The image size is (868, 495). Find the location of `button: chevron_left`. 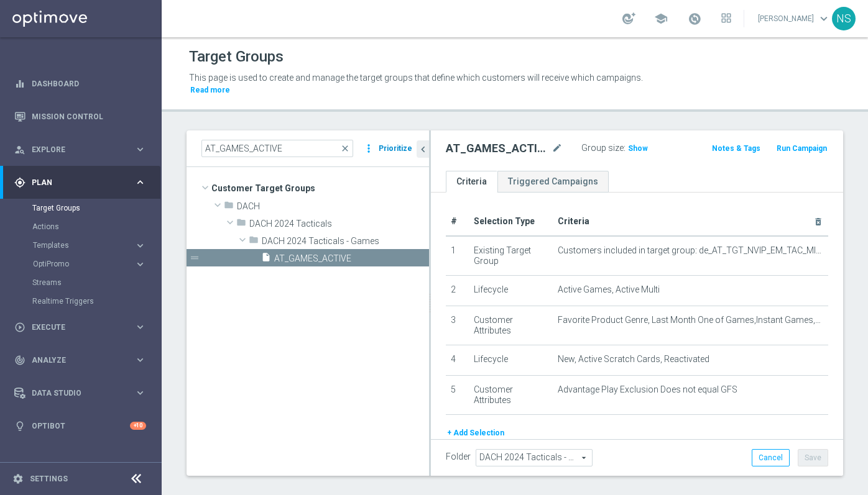

button: chevron_left is located at coordinates (423, 149).